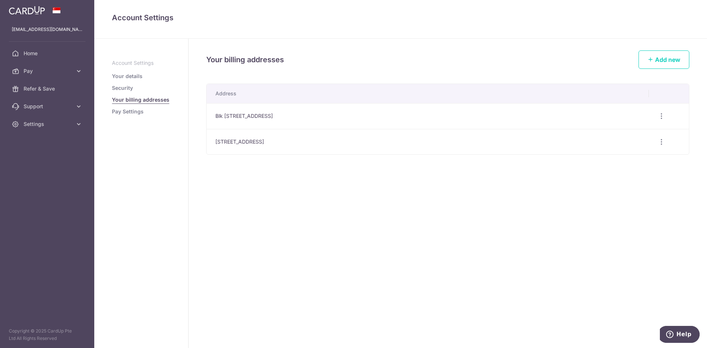 This screenshot has height=348, width=707. Describe the element at coordinates (48, 53) in the screenshot. I see `span: Home` at that location.